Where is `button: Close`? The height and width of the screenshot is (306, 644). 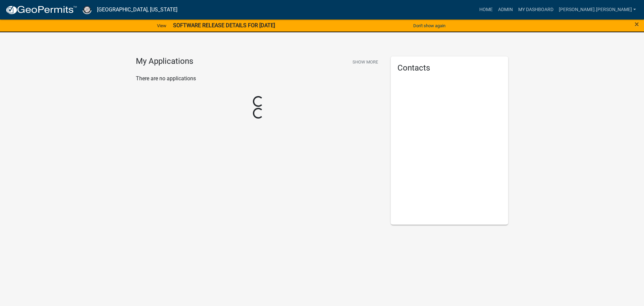
button: Close is located at coordinates (637, 24).